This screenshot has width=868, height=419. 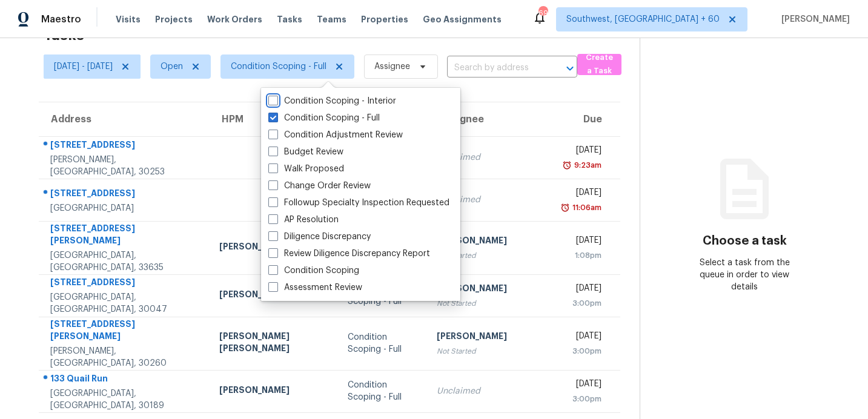 What do you see at coordinates (124, 380) in the screenshot?
I see `div: 133 Quail Run` at bounding box center [124, 380].